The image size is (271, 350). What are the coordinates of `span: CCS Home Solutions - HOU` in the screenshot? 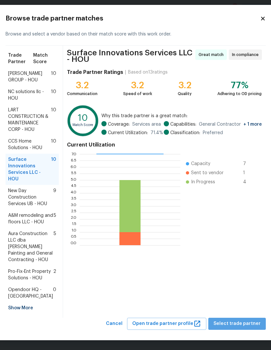 It's located at (30, 145).